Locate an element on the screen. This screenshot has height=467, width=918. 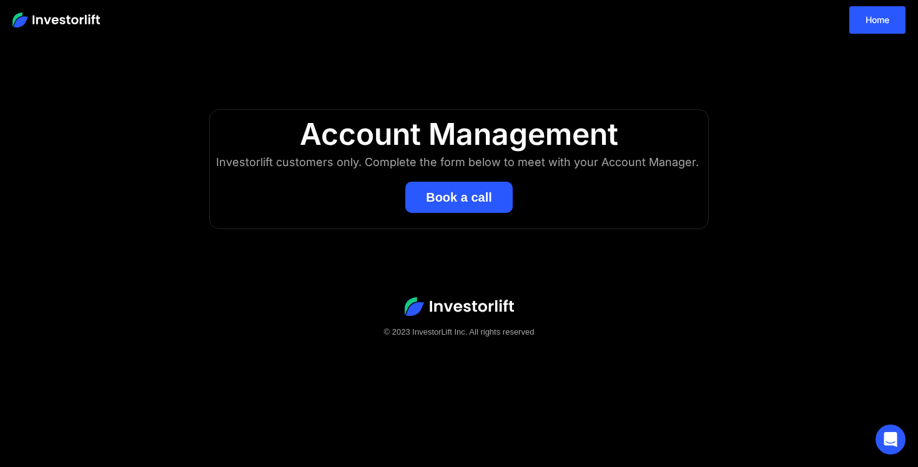
div: Open Intercom Messenger is located at coordinates (891, 440).